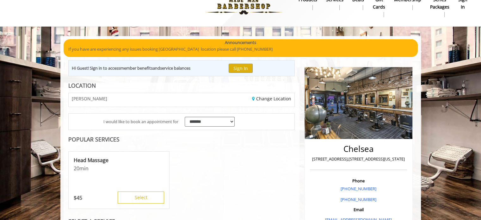 This screenshot has height=220, width=481. I want to click on b: Announcements, so click(240, 42).